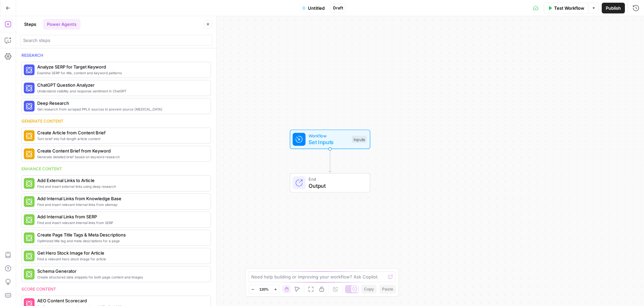 Image resolution: width=644 pixels, height=306 pixels. Describe the element at coordinates (121, 186) in the screenshot. I see `span: Find and insert external links using deep research` at that location.